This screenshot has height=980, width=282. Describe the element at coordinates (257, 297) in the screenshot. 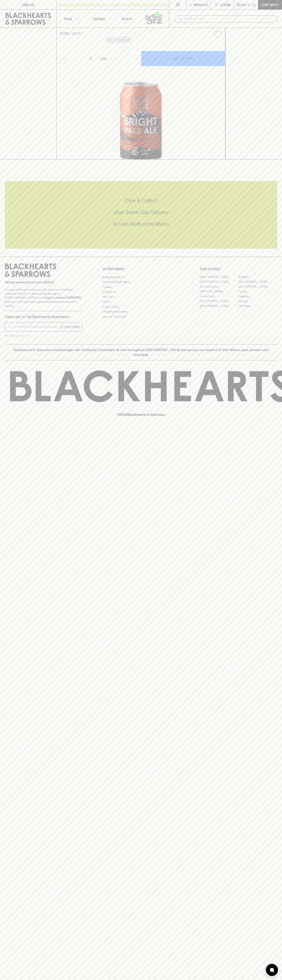

I see `a: Geelong` at that location.